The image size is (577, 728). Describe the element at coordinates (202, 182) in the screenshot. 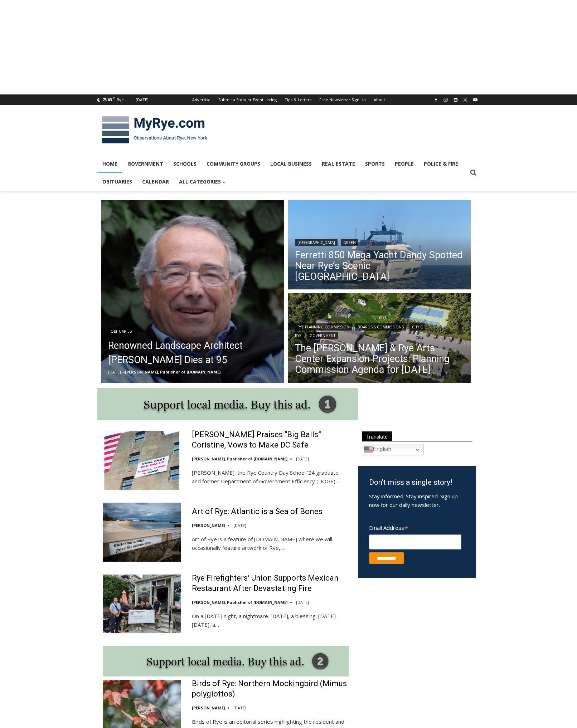

I see `a: All Categories` at that location.